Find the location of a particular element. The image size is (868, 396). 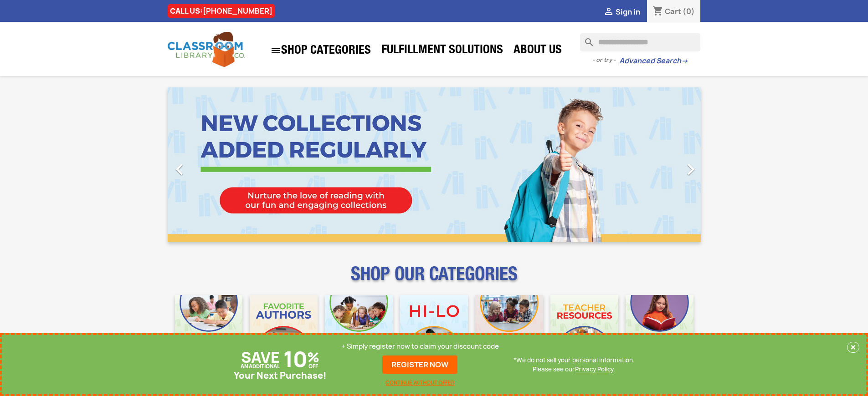

img: CLC_Teacher_Resources_Mobile.jpg is located at coordinates (584, 328).